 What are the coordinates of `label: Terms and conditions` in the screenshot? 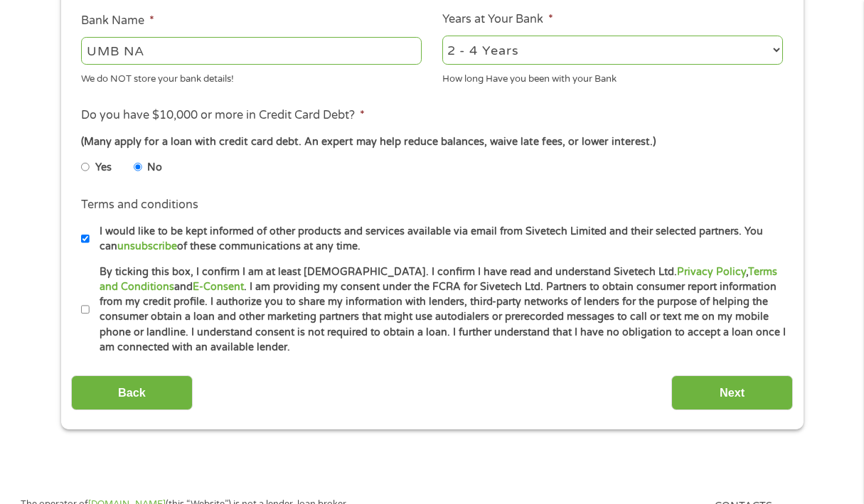 It's located at (139, 205).